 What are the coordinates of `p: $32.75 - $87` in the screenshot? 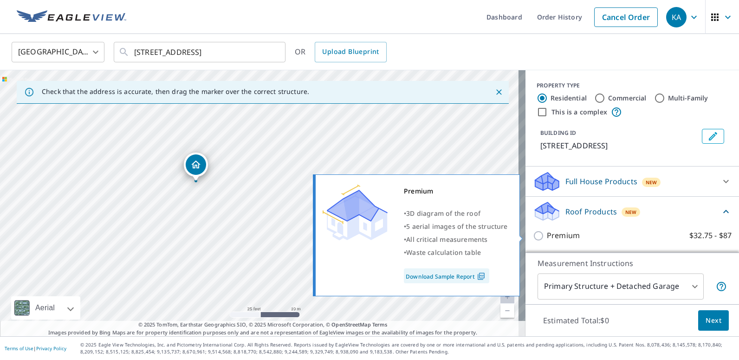 It's located at (711, 235).